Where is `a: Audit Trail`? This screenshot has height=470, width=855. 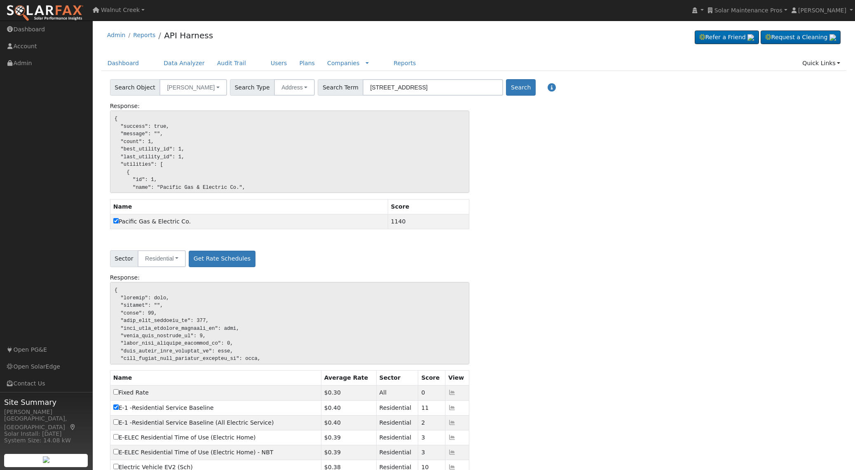 a: Audit Trail is located at coordinates (232, 63).